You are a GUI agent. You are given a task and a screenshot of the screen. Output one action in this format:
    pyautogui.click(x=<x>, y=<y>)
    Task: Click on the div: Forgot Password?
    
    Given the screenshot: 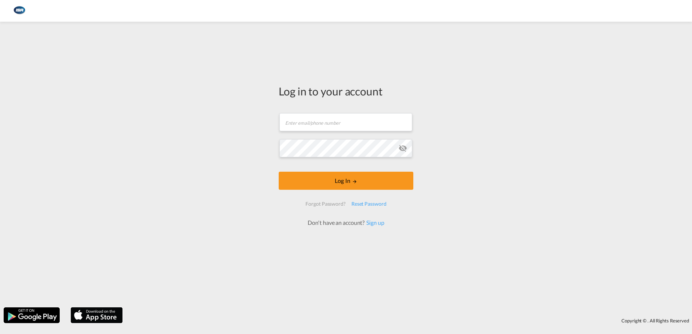 What is the action you would take?
    pyautogui.click(x=325, y=204)
    